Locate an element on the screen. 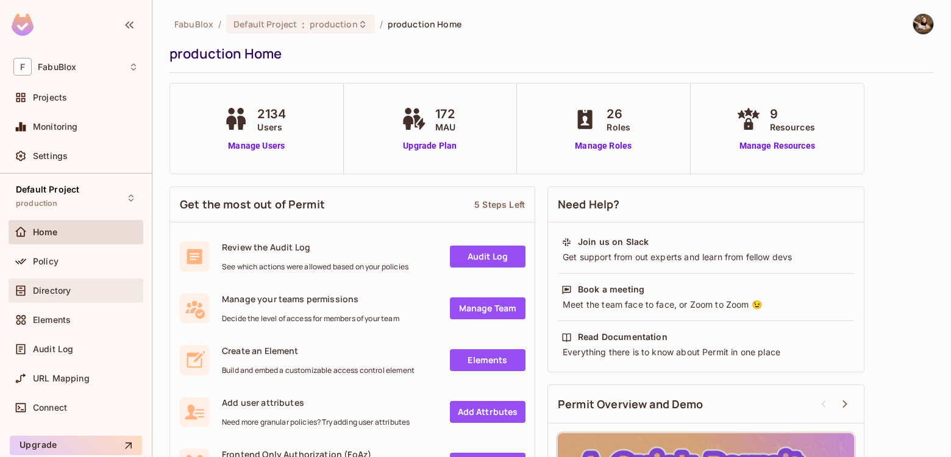 This screenshot has height=457, width=951. a: Manage Roles is located at coordinates (603, 146).